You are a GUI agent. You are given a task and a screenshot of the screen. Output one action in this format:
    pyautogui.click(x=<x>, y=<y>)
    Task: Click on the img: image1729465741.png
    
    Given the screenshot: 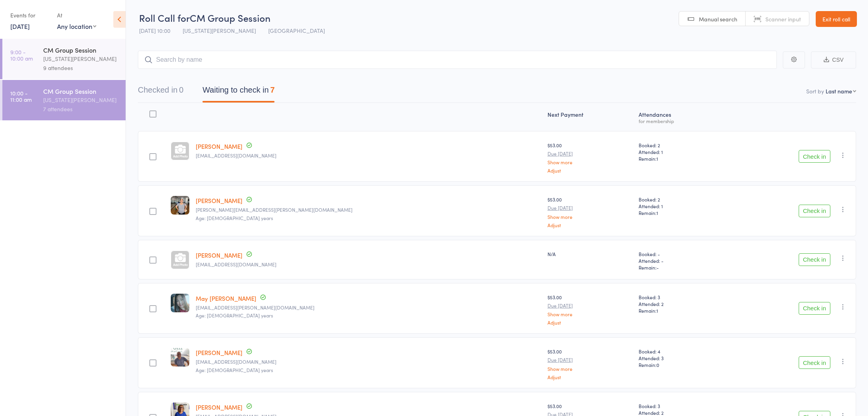 What is the action you would take?
    pyautogui.click(x=180, y=205)
    